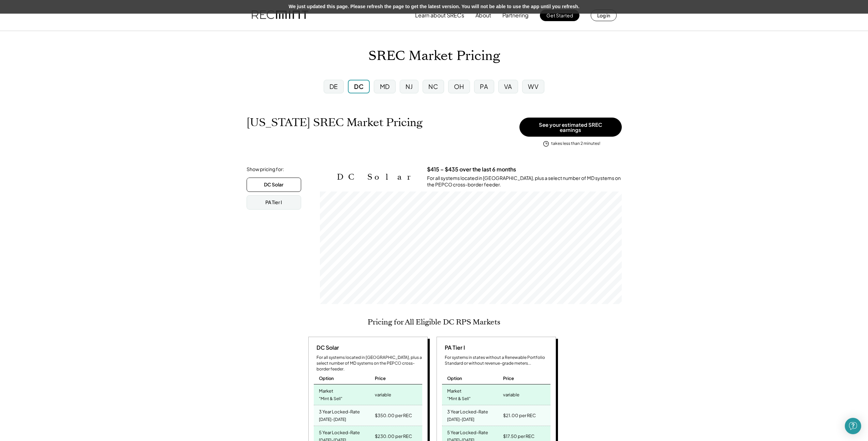 This screenshot has height=441, width=868. What do you see at coordinates (519, 416) in the screenshot?
I see `div: $21.00 per REC` at bounding box center [519, 416].